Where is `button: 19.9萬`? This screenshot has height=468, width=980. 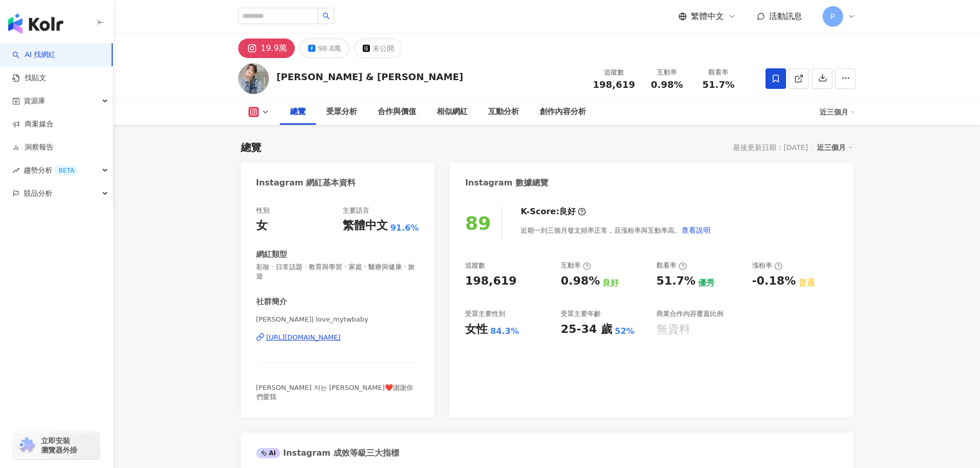
button: 19.9萬 is located at coordinates (267, 48).